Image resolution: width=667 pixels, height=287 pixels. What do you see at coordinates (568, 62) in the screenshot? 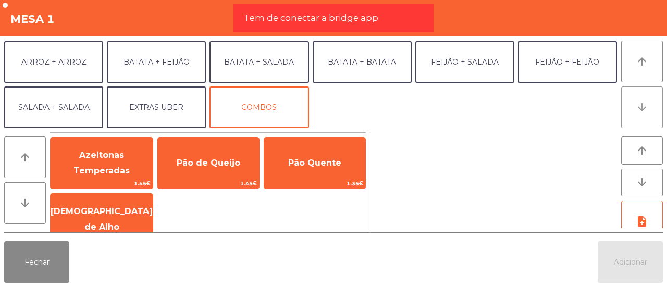
I see `button: FEIJÃO + FEIJÃO` at bounding box center [568, 62].